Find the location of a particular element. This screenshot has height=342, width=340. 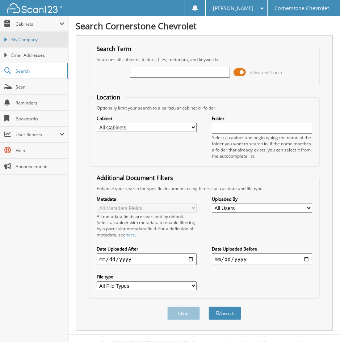

span: Bookmarks is located at coordinates (40, 119).